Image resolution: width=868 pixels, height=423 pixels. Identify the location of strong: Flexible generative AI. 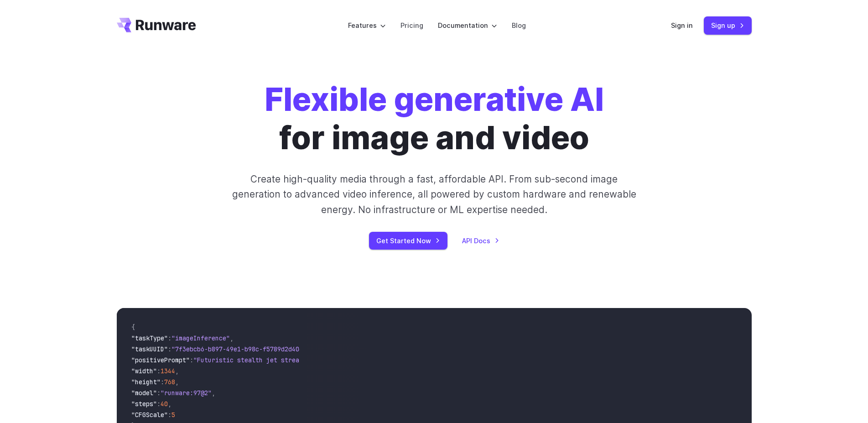
(434, 99).